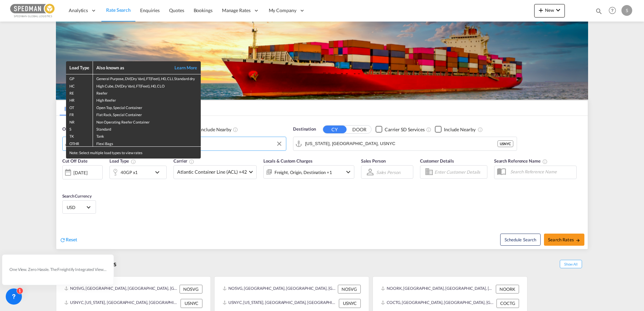  What do you see at coordinates (147, 114) in the screenshot?
I see `td: Flat Rack, Special Container` at bounding box center [147, 114].